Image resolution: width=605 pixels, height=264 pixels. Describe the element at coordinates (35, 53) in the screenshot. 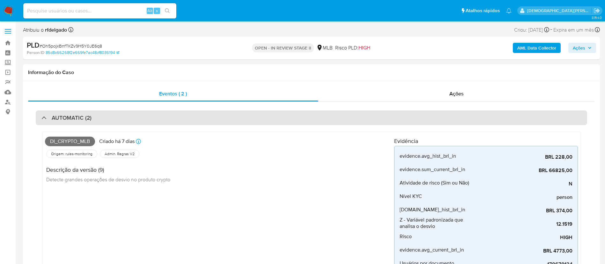

I see `b: Person ID` at that location.